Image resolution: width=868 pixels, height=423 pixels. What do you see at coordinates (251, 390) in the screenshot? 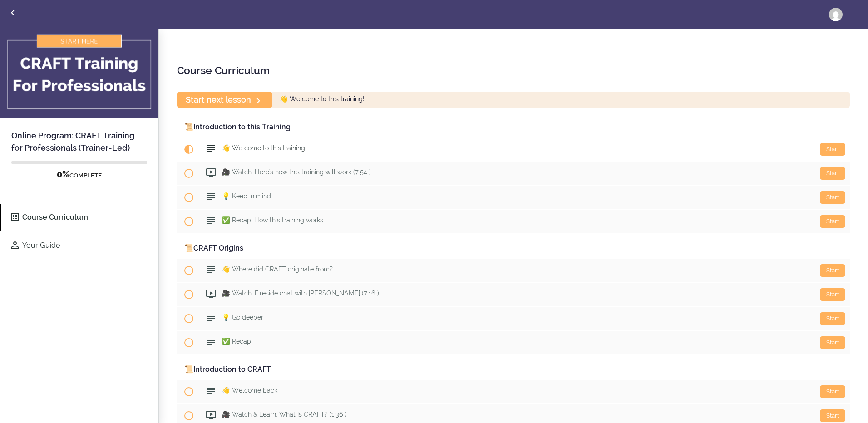
I see `span: 👋 Welcome back!` at bounding box center [251, 390].